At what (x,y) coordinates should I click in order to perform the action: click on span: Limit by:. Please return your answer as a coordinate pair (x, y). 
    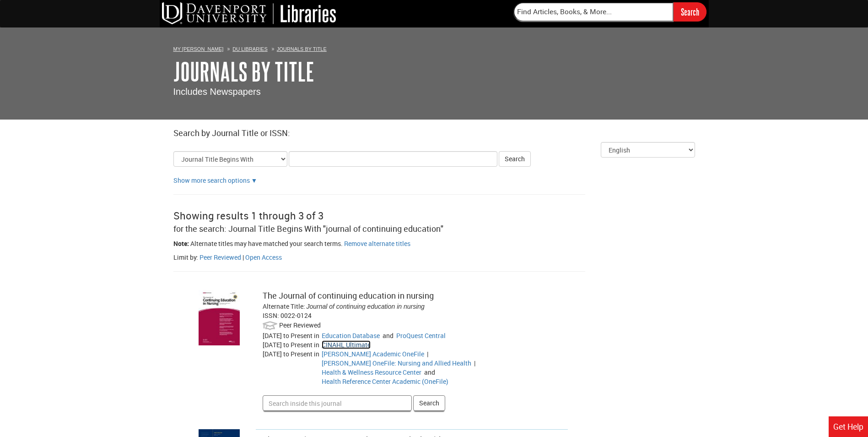
    Looking at the image, I should click on (186, 257).